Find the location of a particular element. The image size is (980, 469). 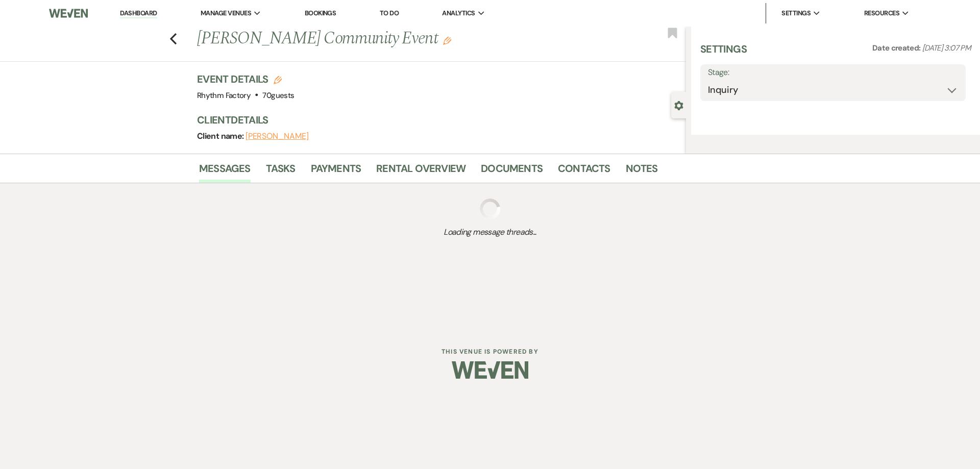

button: Close lead details is located at coordinates (679, 105).